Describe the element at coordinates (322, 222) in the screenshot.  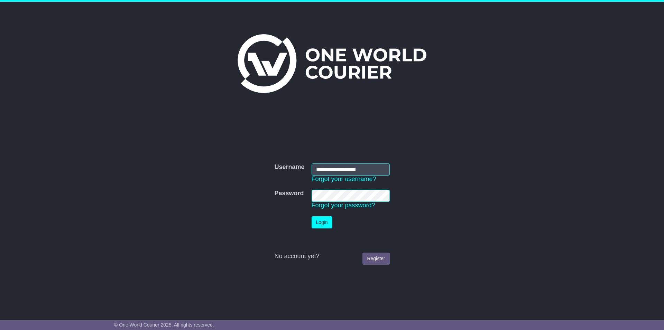
I see `button: Login` at that location.